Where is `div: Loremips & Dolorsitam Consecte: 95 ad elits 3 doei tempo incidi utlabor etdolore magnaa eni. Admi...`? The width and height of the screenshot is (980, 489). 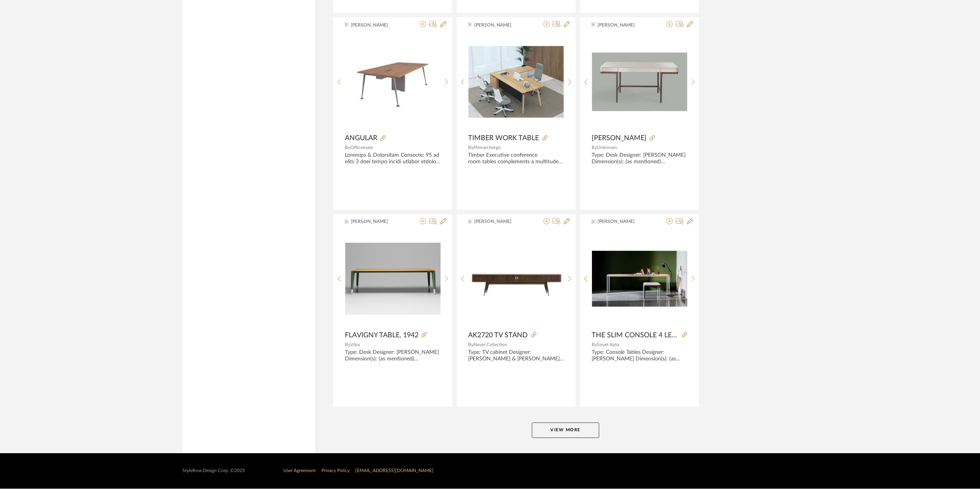 div: Loremips & Dolorsitam Consecte: 95 ad elits 3 doei tempo incidi utlabor etdolore magnaa eni. Admi... is located at coordinates (393, 159).